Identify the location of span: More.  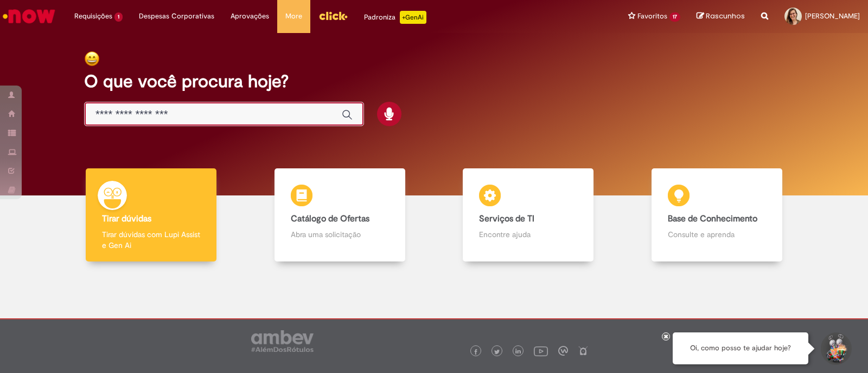
(293, 16).